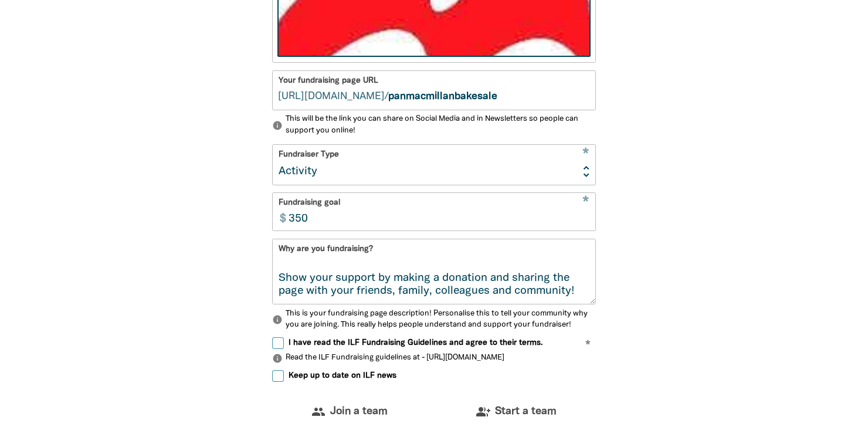  Describe the element at coordinates (438, 212) in the screenshot. I see `input: eg. 350` at that location.